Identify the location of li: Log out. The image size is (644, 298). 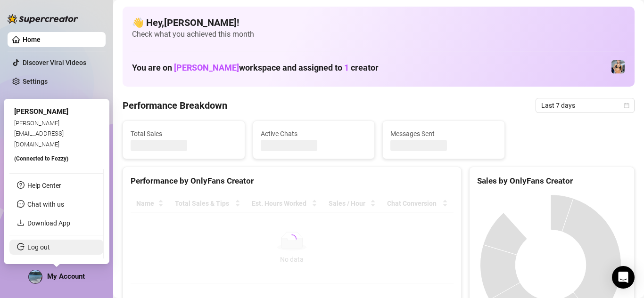
(56, 248).